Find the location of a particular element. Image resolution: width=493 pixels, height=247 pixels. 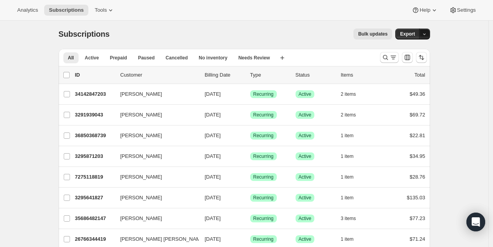

p: 34142847203 is located at coordinates (95, 94).